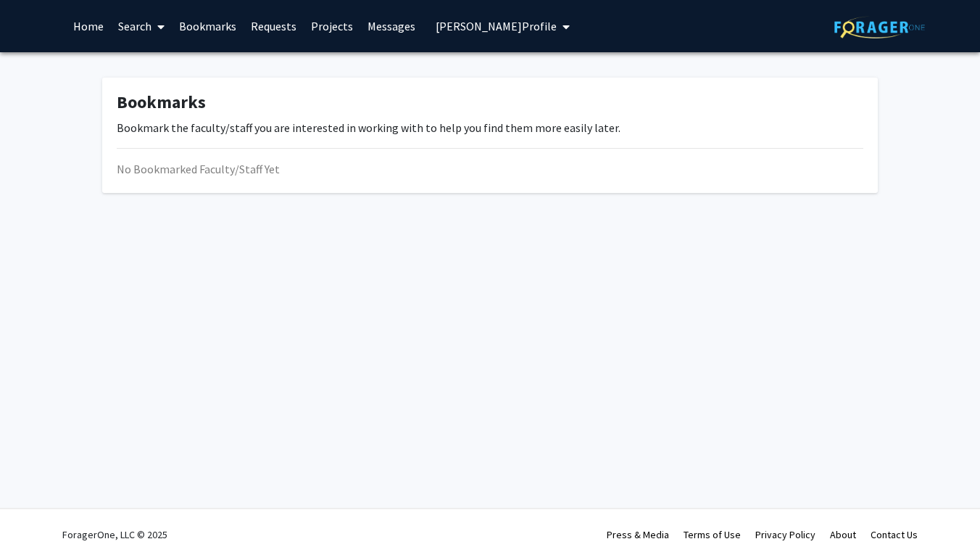  Describe the element at coordinates (490, 127) in the screenshot. I see `p: Bookmark the faculty/staff you are interested in working with to help you find them more easily l...` at that location.